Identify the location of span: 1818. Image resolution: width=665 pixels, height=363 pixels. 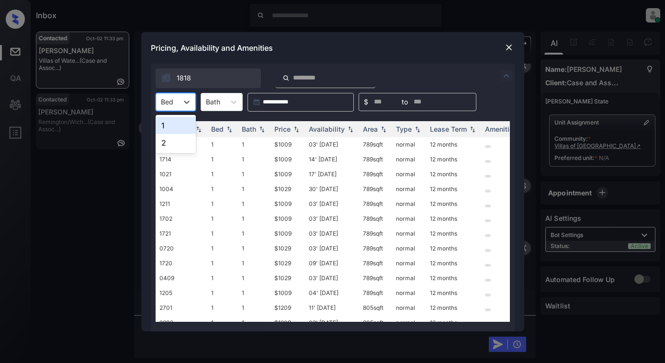
(184, 78).